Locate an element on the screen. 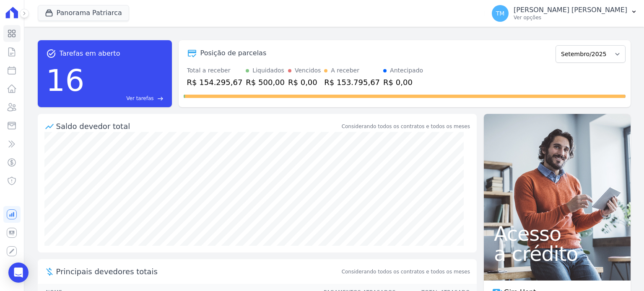 The image size is (644, 291). div: Total a receber is located at coordinates (214, 71).